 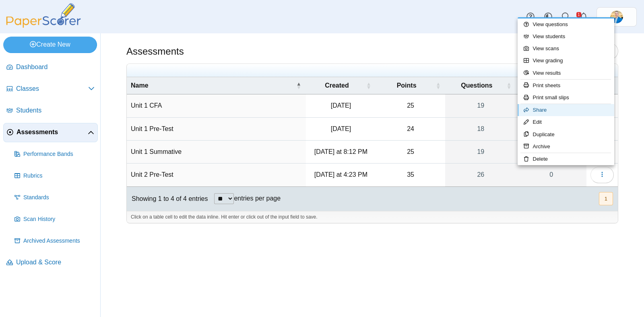 What do you see at coordinates (566, 159) in the screenshot?
I see `a: Delete` at bounding box center [566, 159].